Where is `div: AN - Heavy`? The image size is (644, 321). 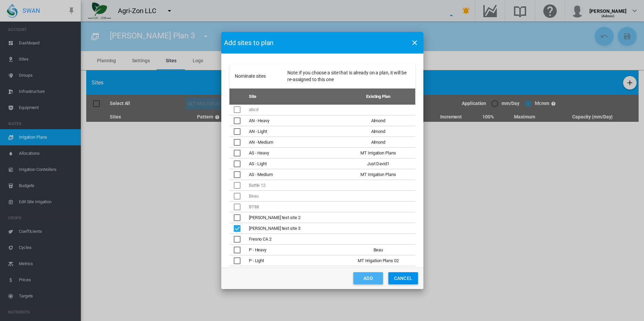 div: AN - Heavy is located at coordinates (259, 121).